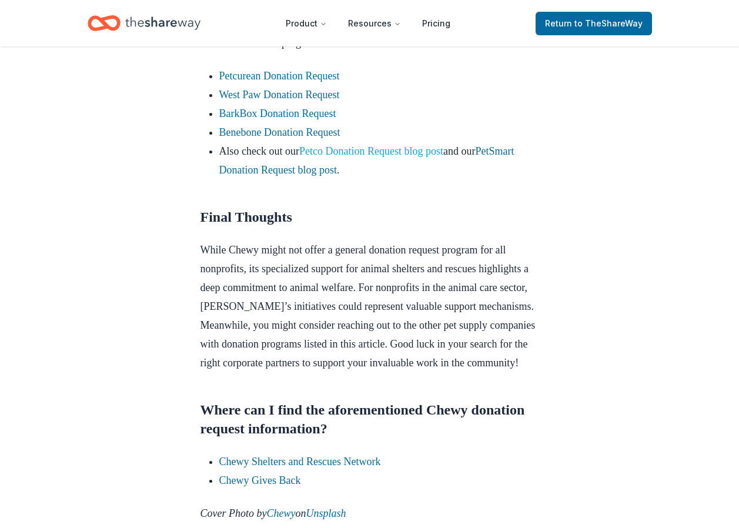 This screenshot has width=739, height=528. I want to click on nav: Main, so click(368, 23).